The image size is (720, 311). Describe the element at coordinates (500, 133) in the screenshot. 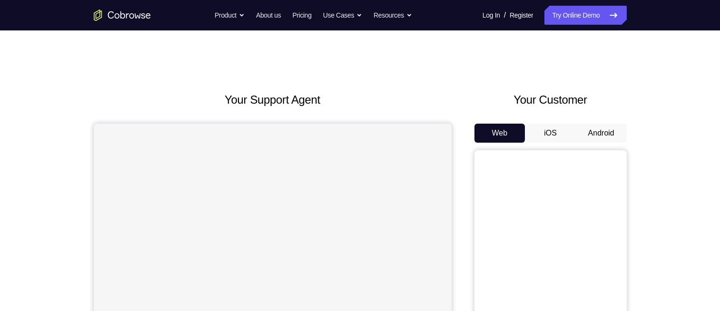

I see `button: Web` at that location.